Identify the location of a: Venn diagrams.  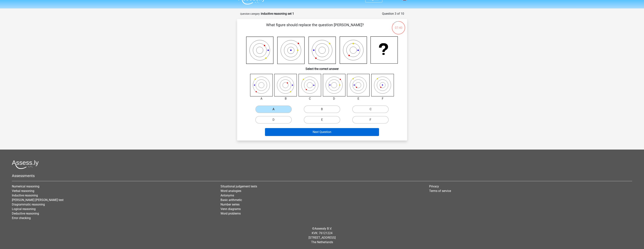
(231, 209).